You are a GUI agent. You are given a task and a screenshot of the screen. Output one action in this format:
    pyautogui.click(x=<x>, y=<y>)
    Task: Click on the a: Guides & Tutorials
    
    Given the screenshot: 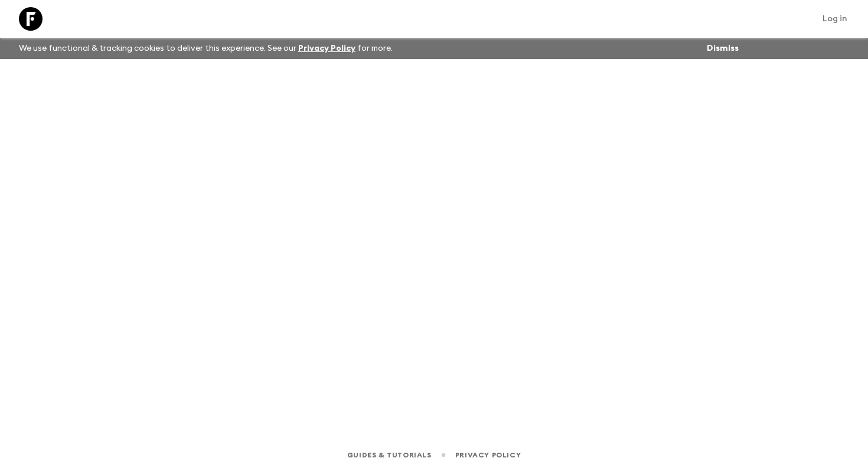 What is the action you would take?
    pyautogui.click(x=389, y=455)
    